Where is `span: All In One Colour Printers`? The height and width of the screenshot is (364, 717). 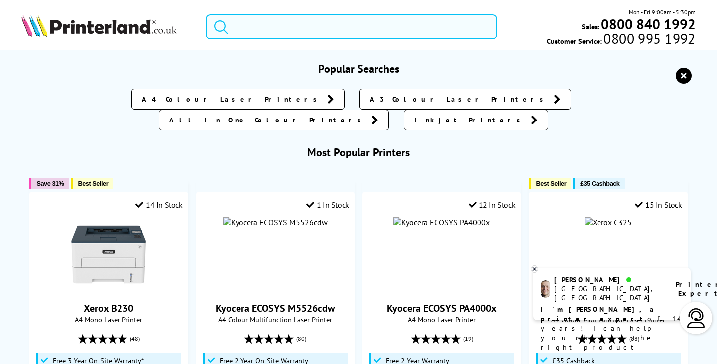
span: All In One Colour Printers is located at coordinates (268, 120).